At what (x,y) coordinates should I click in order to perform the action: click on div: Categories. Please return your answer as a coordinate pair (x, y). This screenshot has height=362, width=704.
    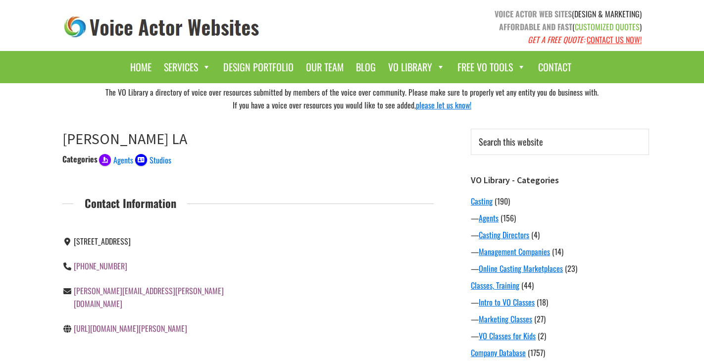
    Looking at the image, I should click on (80, 159).